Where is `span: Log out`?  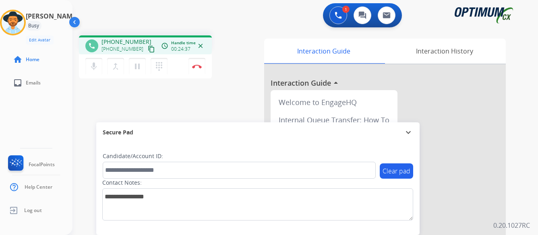 span: Log out is located at coordinates (33, 210).